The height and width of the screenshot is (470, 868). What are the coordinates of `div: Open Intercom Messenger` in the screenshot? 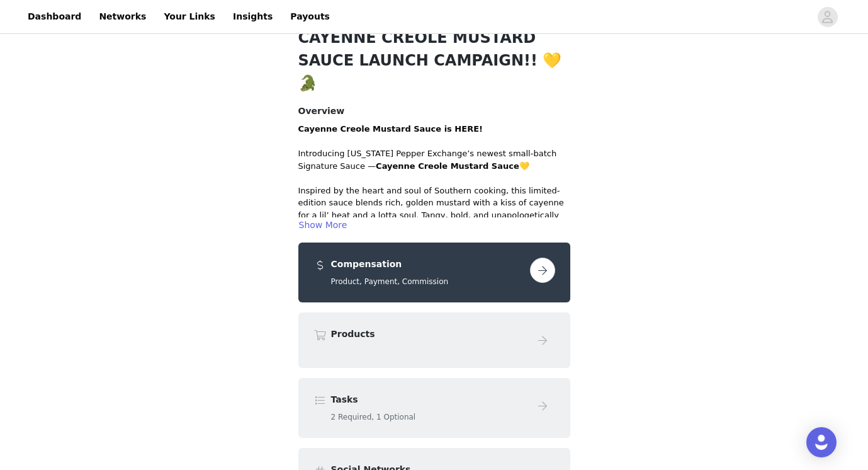 It's located at (821, 442).